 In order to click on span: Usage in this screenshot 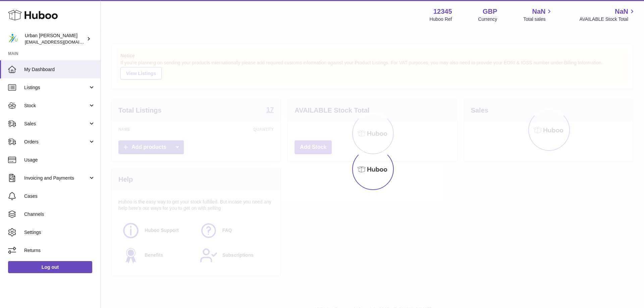, I will do `click(60, 160)`.